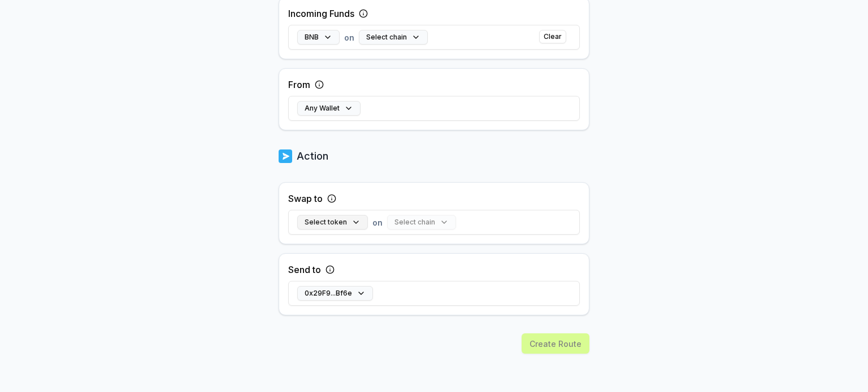 The image size is (868, 392). I want to click on label: Swap to, so click(305, 199).